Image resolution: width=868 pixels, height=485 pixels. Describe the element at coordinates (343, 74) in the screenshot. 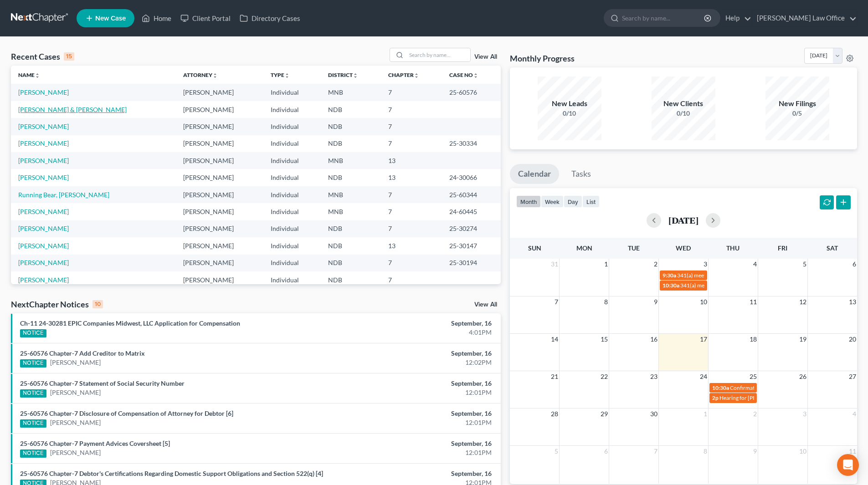

I see `a: Districtunfold_more` at that location.